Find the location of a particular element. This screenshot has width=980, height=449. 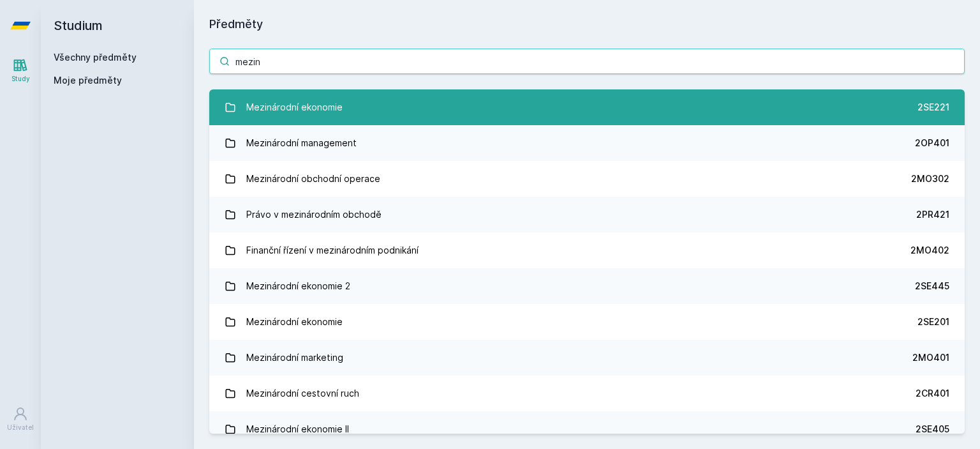

a: Mezinárodní management 2OP401 is located at coordinates (587, 143).